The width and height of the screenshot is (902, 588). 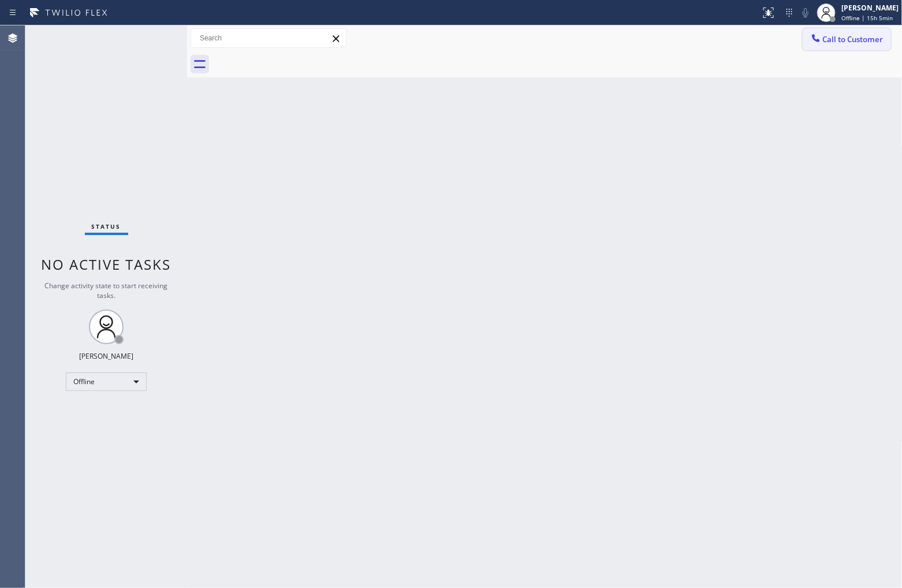 I want to click on input: Search, so click(x=268, y=38).